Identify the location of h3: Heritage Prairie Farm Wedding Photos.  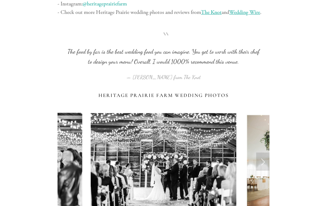
(163, 96).